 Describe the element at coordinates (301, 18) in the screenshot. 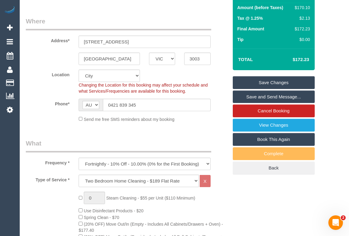

I see `div: $2.13` at that location.